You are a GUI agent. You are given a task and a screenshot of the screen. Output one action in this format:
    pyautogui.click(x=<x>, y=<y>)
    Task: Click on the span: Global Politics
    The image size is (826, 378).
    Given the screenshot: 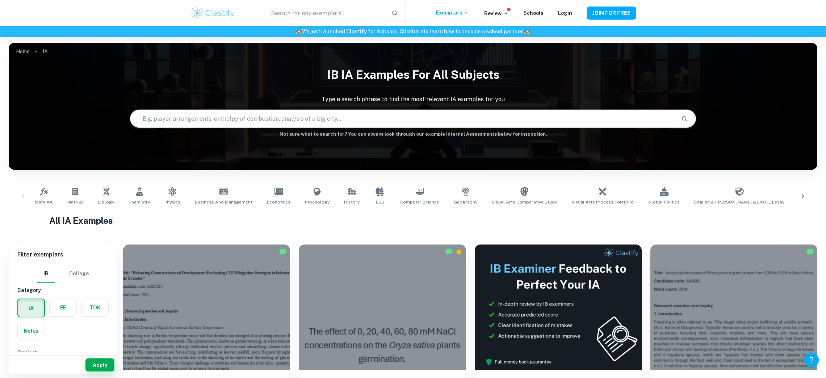 What is the action you would take?
    pyautogui.click(x=664, y=202)
    